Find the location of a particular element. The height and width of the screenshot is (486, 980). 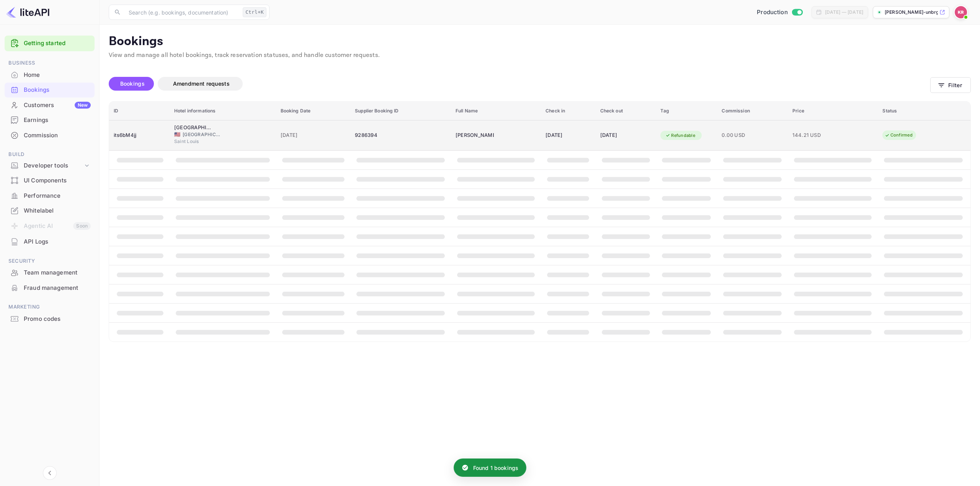

a: Getting started is located at coordinates (57, 43).